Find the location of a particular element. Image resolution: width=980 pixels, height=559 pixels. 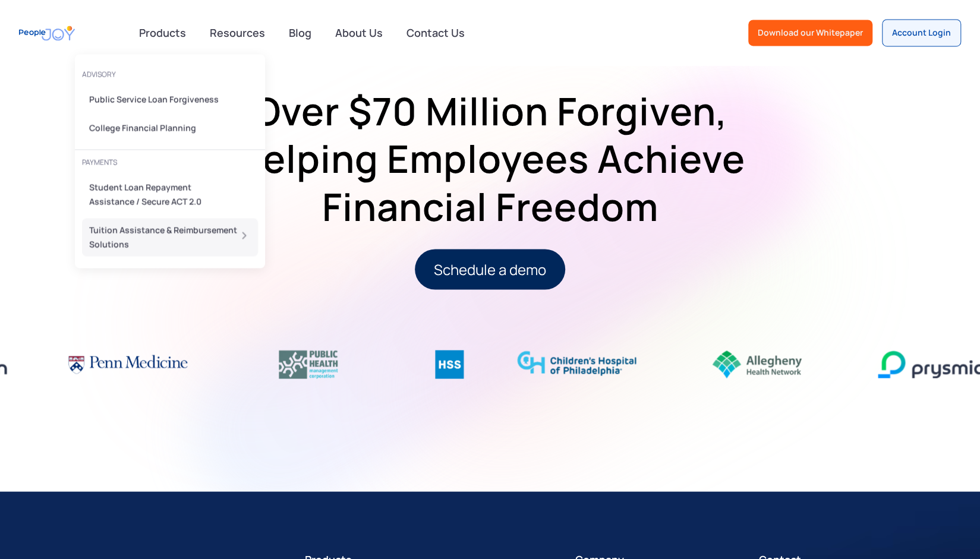

a: home is located at coordinates (47, 33).